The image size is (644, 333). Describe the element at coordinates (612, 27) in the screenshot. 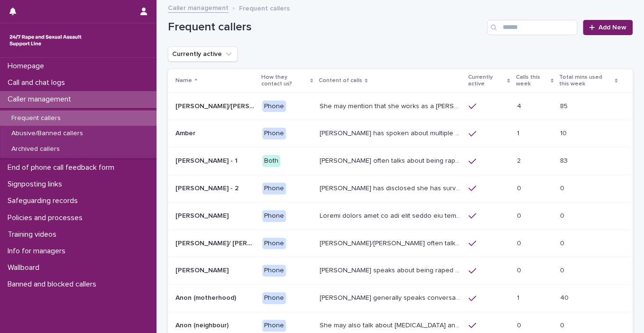

I see `span: Add New` at that location.